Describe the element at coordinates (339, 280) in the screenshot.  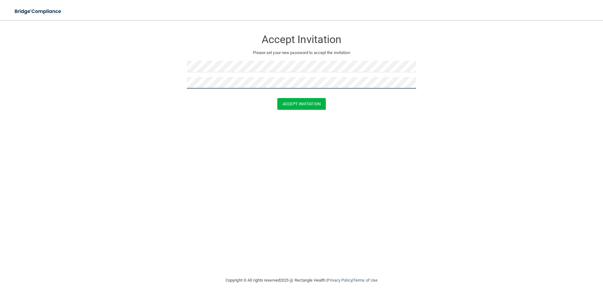
I see `a: Privacy Policy` at that location.